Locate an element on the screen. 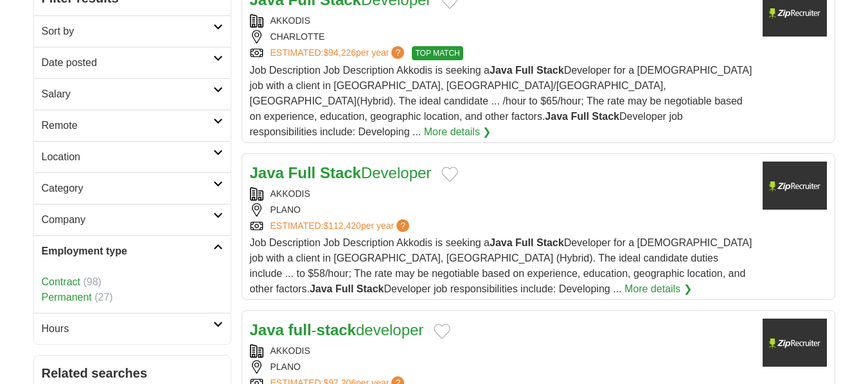  a: Salary is located at coordinates (133, 94).